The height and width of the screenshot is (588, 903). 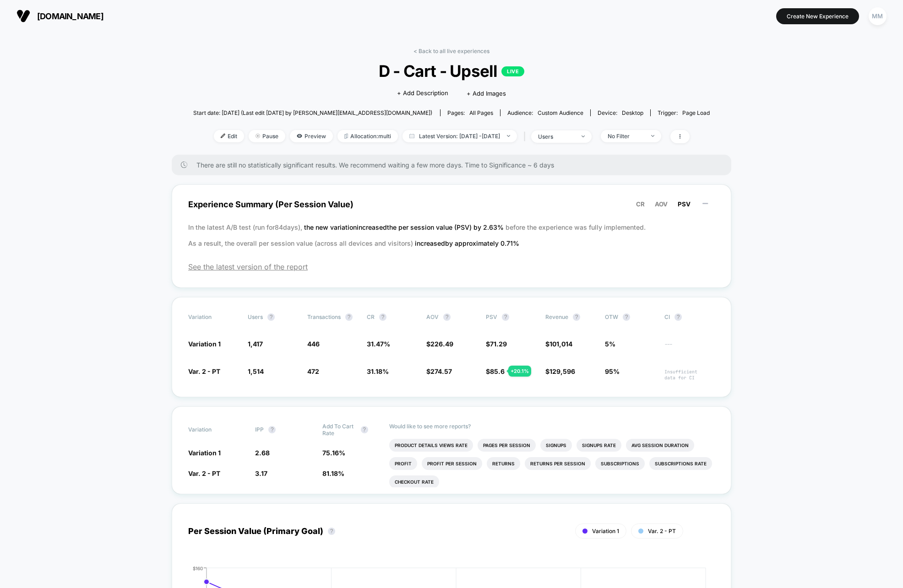 I want to click on span: 2.68, so click(x=262, y=453).